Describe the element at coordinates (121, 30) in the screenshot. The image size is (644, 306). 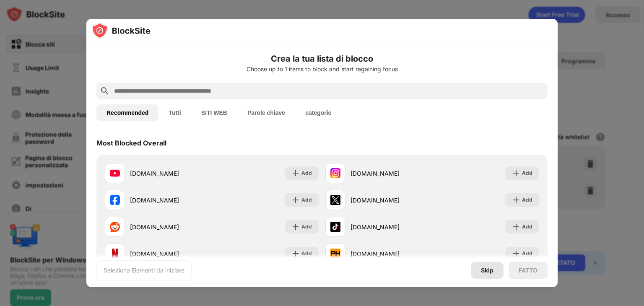
I see `img: logo-blocksite.svg` at that location.